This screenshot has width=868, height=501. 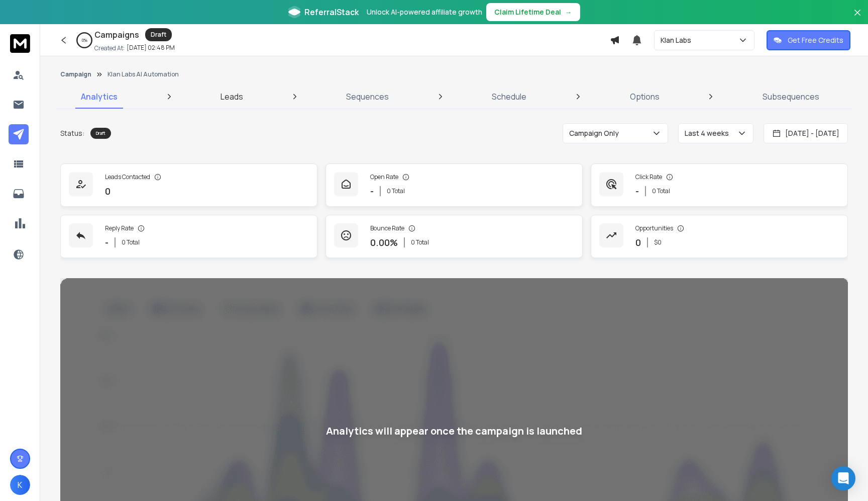 I want to click on p: Open Rate, so click(x=384, y=177).